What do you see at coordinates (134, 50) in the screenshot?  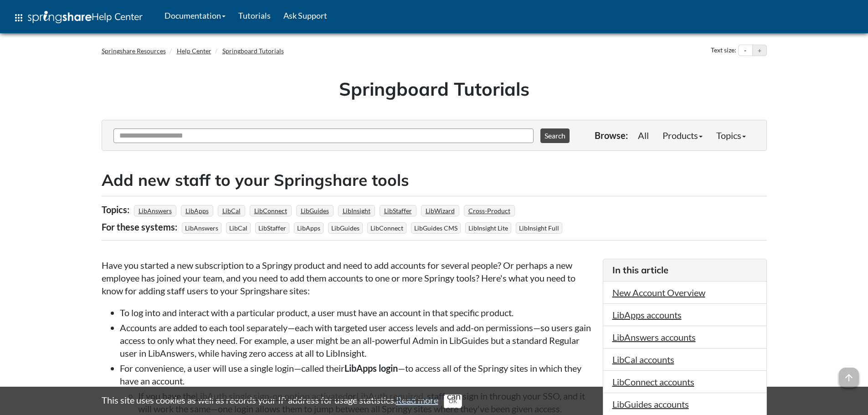 I see `a: Springshare Resources` at bounding box center [134, 50].